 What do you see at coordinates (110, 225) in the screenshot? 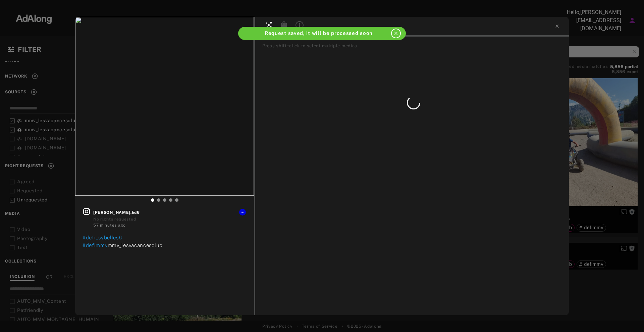
I see `time: 2025-08-14T07:54:06.000Z` at bounding box center [110, 225].